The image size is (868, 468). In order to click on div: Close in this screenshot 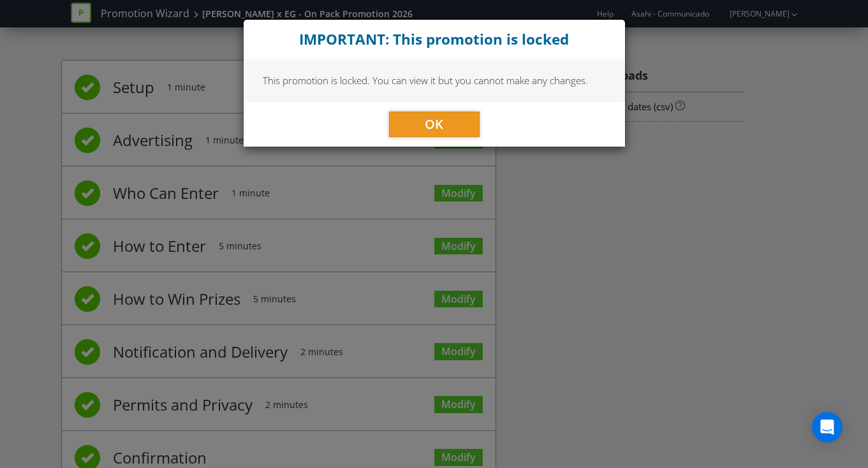, I will do `click(434, 40)`.